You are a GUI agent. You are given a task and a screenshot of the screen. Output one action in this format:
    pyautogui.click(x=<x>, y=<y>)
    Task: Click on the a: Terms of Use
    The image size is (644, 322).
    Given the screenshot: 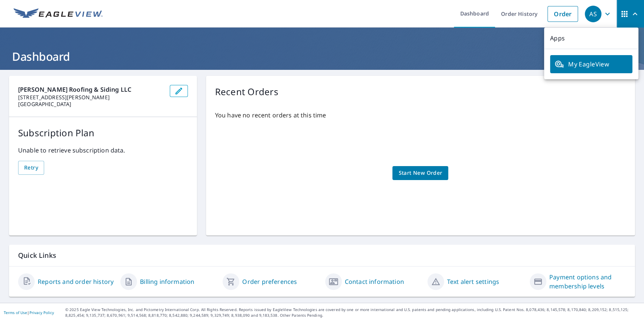 What is the action you would take?
    pyautogui.click(x=16, y=313)
    